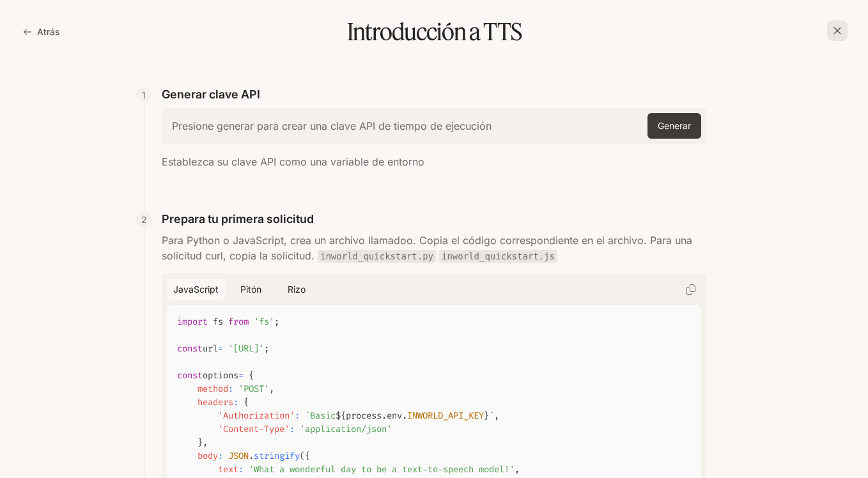  Describe the element at coordinates (218, 322) in the screenshot. I see `span: fs` at that location.